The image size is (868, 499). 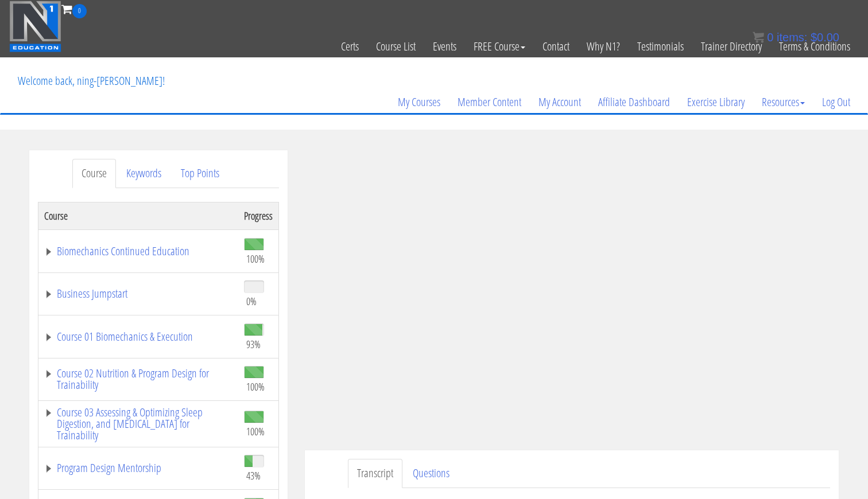 I want to click on a: Course 01 Biomechanics & Execution, so click(x=139, y=337).